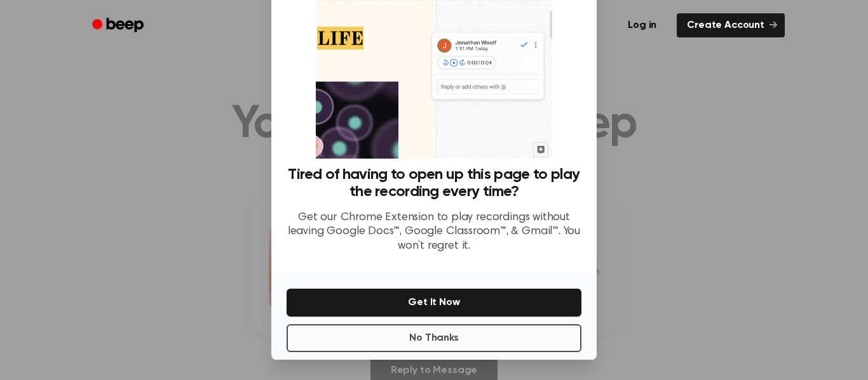 The width and height of the screenshot is (868, 380). What do you see at coordinates (434, 233) in the screenshot?
I see `p: Get our Chrome Extension to play recordings without leaving Google Docs™, Google Classroom™, & Gm...` at bounding box center [434, 233].